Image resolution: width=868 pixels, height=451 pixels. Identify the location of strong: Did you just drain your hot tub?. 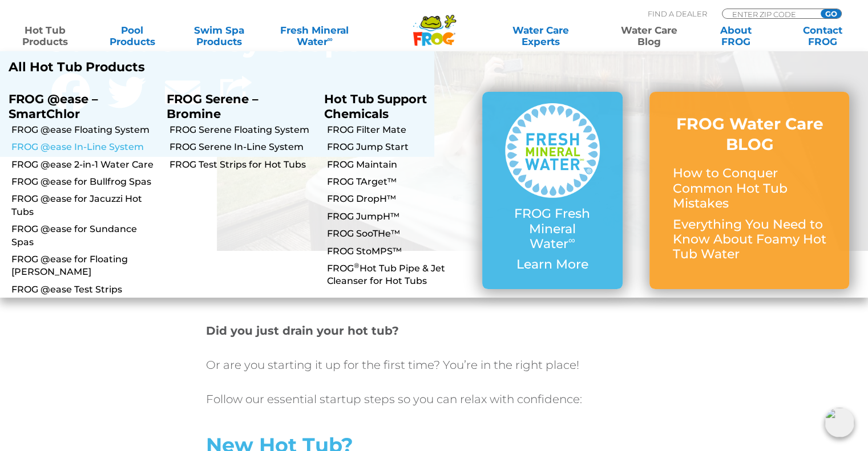
(303, 331).